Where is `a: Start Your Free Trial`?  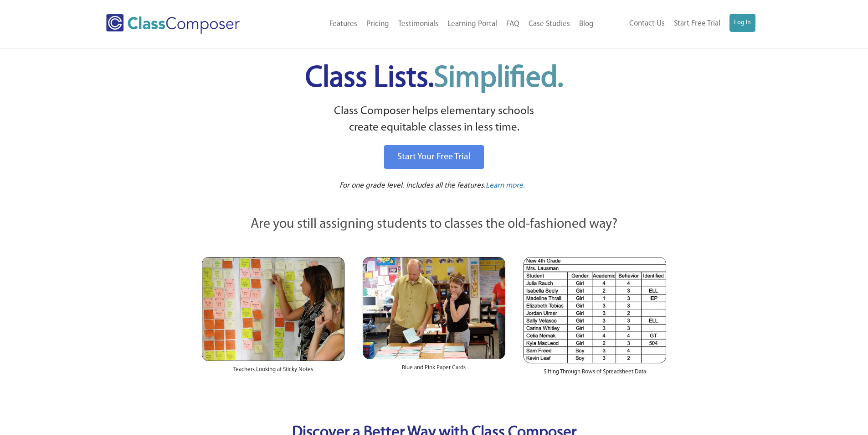
a: Start Your Free Trial is located at coordinates (434, 157).